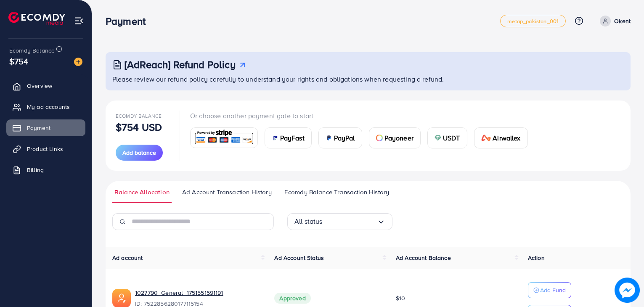  I want to click on p: $754 USD, so click(139, 127).